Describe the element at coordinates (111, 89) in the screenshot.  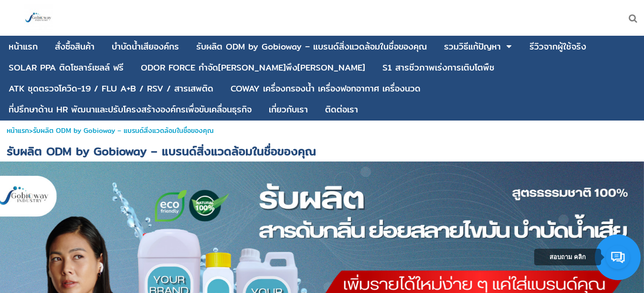
I see `a: ATK ชุดตรวจโควิด-19 / FLU A+B / RSV / สารเสพติด` at that location.